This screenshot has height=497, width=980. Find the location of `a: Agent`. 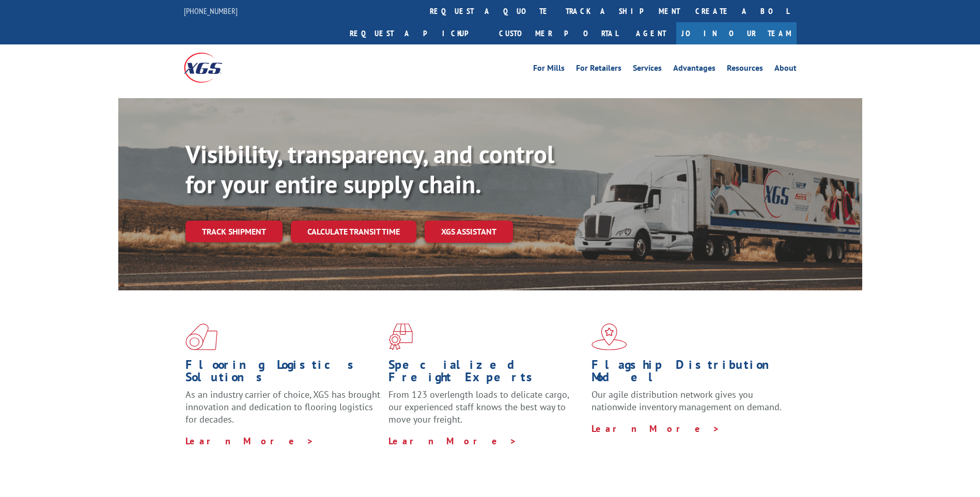

a: Agent is located at coordinates (651, 33).